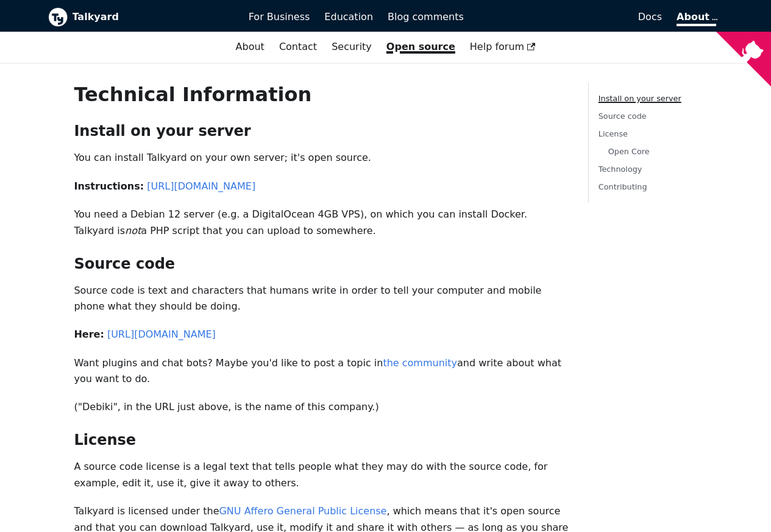  I want to click on a: Help forum, so click(503, 47).